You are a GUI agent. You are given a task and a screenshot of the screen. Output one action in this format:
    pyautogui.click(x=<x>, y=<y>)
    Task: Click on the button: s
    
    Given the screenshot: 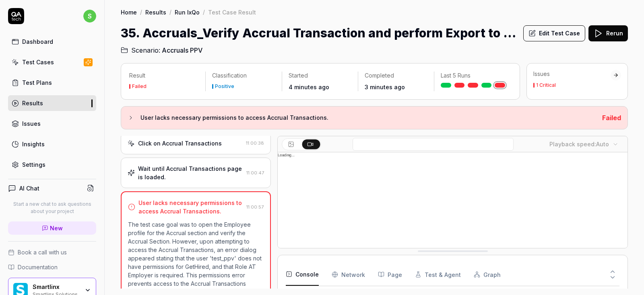 What is the action you would take?
    pyautogui.click(x=90, y=16)
    